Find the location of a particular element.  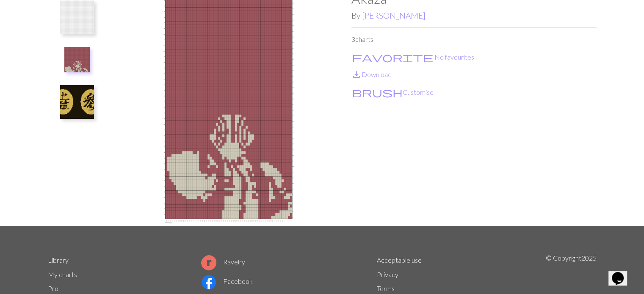

a: Acceptable use is located at coordinates (399, 260).